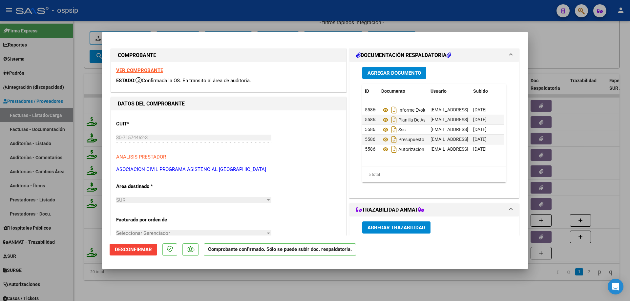 The width and height of the screenshot is (630, 301). What do you see at coordinates (133, 250) in the screenshot?
I see `span: Desconfirmar` at bounding box center [133, 250].